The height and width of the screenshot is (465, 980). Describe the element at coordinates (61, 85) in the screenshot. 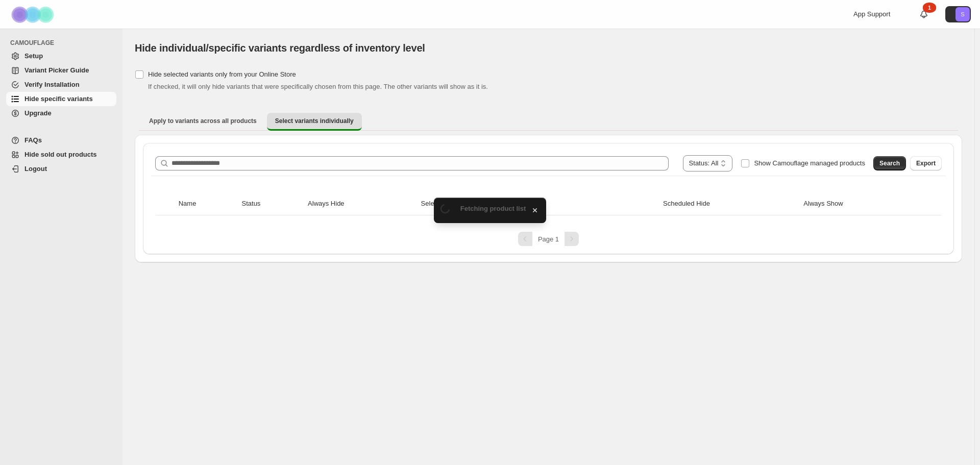

I see `a: Verify Installation` at that location.